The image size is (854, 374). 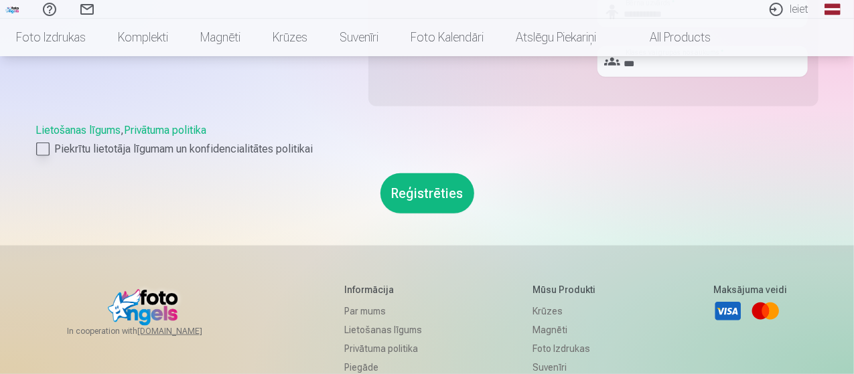 What do you see at coordinates (567, 349) in the screenshot?
I see `a: Foto izdrukas` at bounding box center [567, 349].